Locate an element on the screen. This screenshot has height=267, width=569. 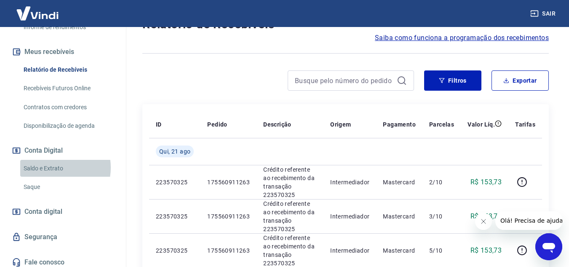
a: Conta digital is located at coordinates (63, 211).